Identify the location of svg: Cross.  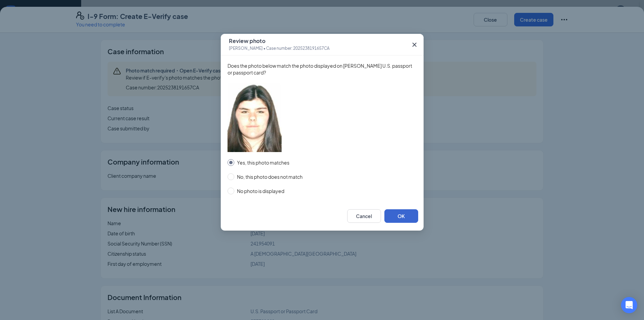
(415, 45).